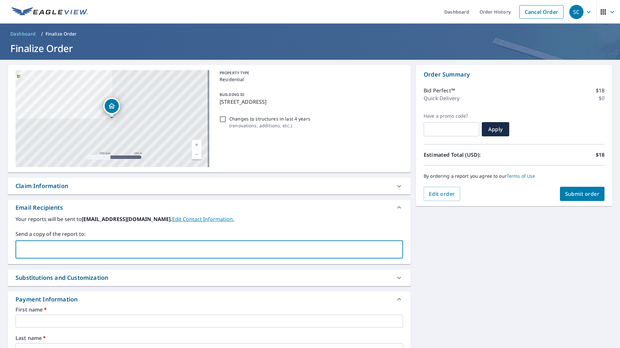  Describe the element at coordinates (582, 194) in the screenshot. I see `button: Submit order` at that location.